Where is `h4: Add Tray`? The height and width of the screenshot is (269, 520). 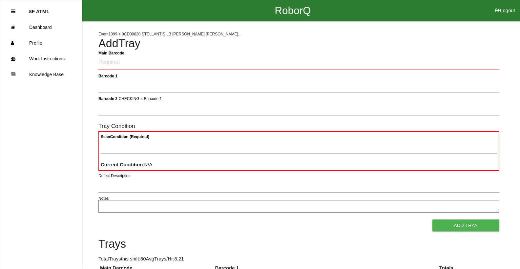 h4: Add Tray is located at coordinates (299, 44).